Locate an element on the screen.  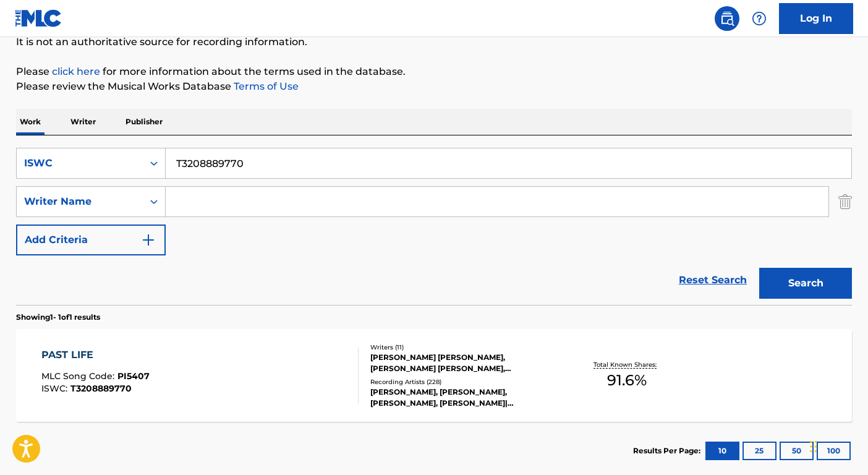
p: Showing 1 - 1 of 1 results is located at coordinates (58, 317).